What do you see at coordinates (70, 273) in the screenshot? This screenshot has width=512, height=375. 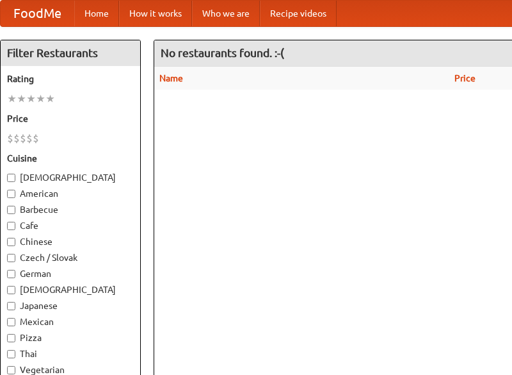 I see `label: German` at bounding box center [70, 273].